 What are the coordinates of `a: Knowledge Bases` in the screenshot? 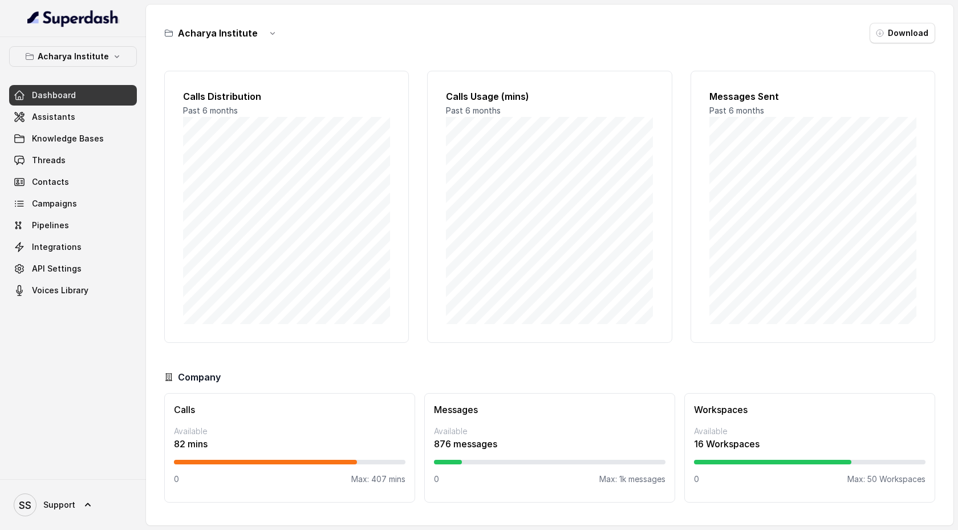 It's located at (73, 139).